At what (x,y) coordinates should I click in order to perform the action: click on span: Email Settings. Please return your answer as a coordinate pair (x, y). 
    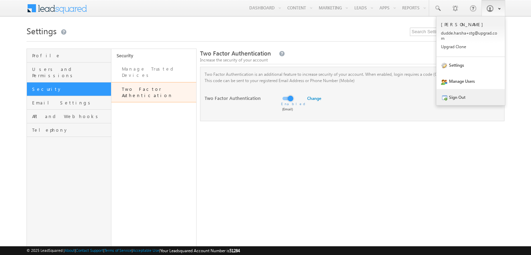
    Looking at the image, I should click on (70, 103).